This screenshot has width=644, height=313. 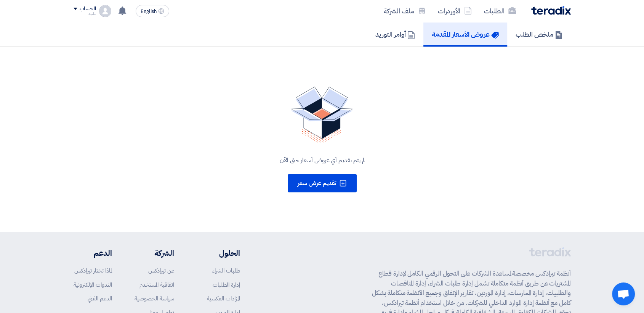 What do you see at coordinates (405, 11) in the screenshot?
I see `a: ملف الشركة` at bounding box center [405, 11].